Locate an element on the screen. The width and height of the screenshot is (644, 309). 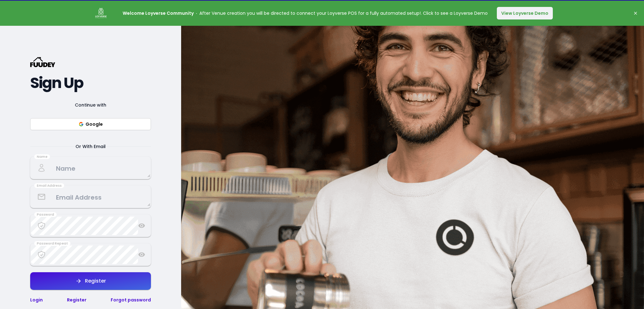
button: Register is located at coordinates (91, 281).